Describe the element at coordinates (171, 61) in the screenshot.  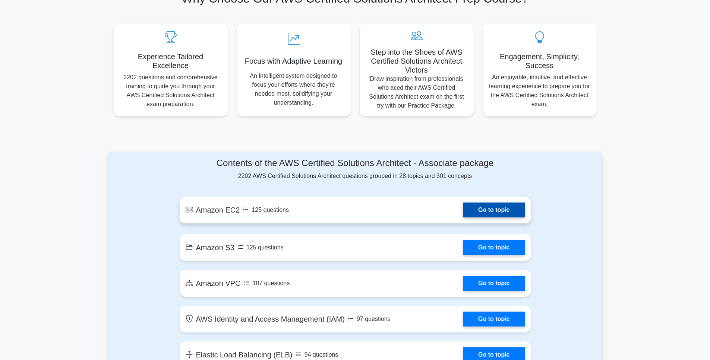
I see `h5: Experience Tailored Excellence` at that location.